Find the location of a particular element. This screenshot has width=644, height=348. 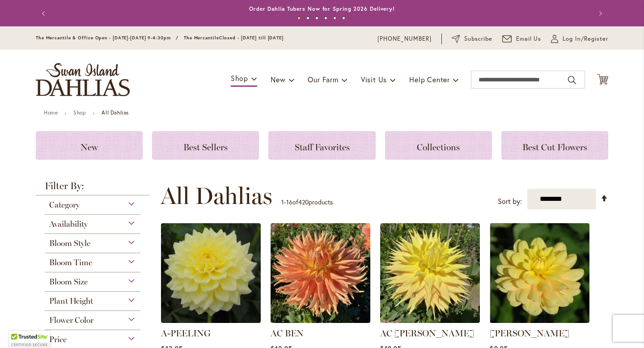

a: Email Us is located at coordinates (522, 39).